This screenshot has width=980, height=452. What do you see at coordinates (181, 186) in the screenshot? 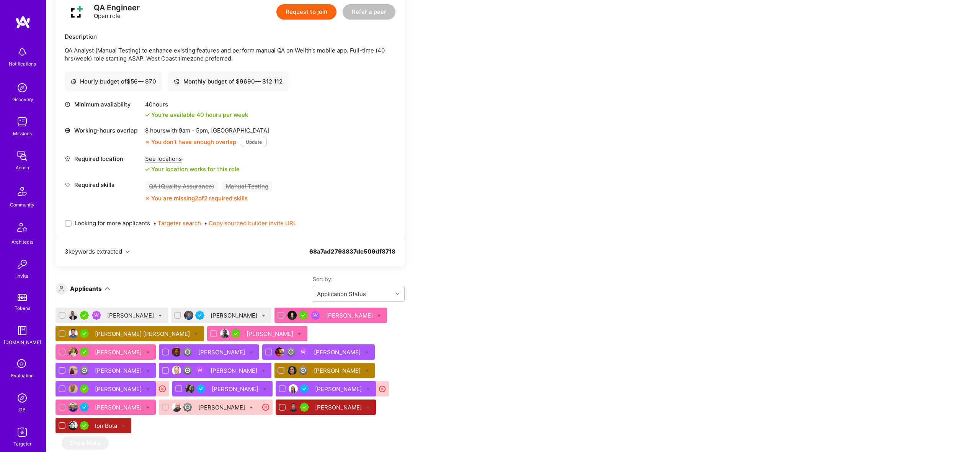
I see `div: QA (Quality Assurance)` at bounding box center [181, 186].